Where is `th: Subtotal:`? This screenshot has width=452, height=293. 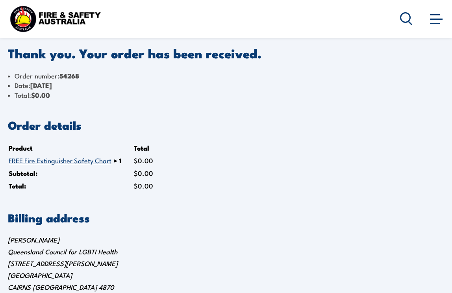 th: Subtotal: is located at coordinates (71, 173).